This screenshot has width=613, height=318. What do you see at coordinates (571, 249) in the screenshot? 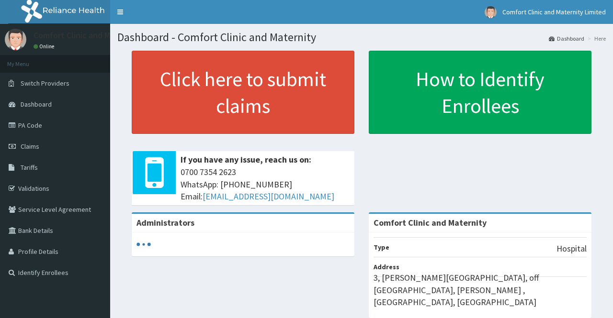
I see `p: Hospital` at bounding box center [571, 249].